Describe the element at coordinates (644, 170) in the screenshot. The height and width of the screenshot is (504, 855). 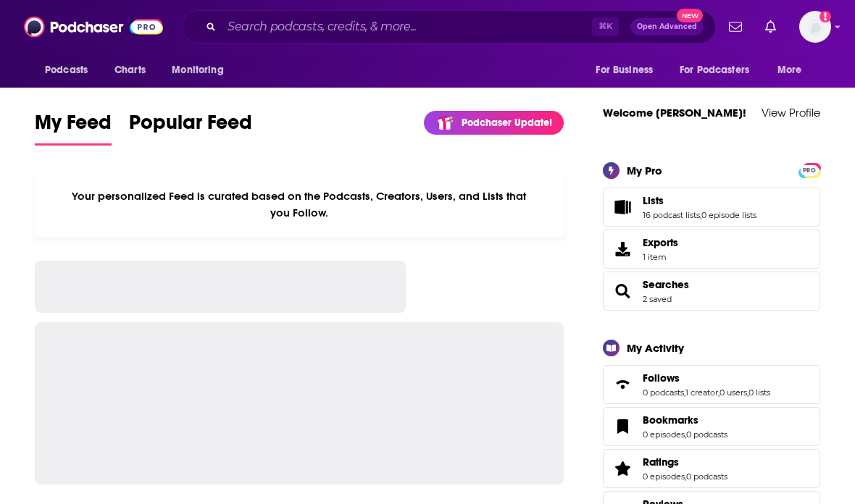
I see `div: My Pro` at that location.